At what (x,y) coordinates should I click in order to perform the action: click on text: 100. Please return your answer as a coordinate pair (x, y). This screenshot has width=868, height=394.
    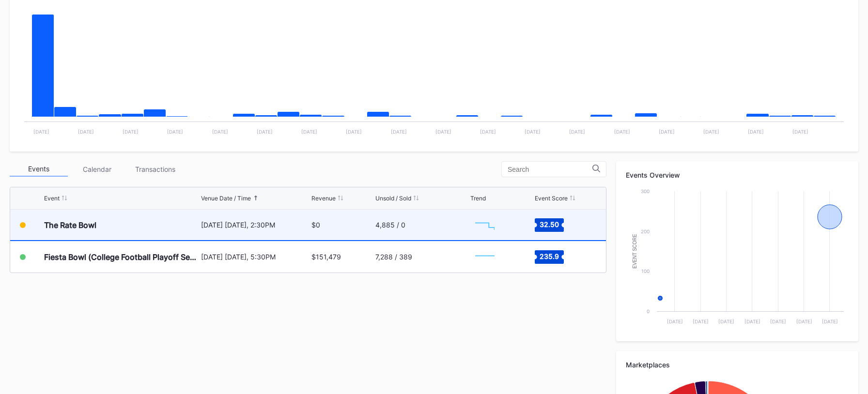
    Looking at the image, I should click on (645, 272).